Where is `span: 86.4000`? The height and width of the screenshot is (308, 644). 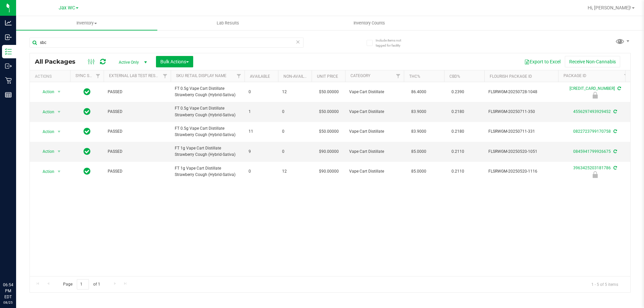
span: 86.4000 is located at coordinates (419, 92).